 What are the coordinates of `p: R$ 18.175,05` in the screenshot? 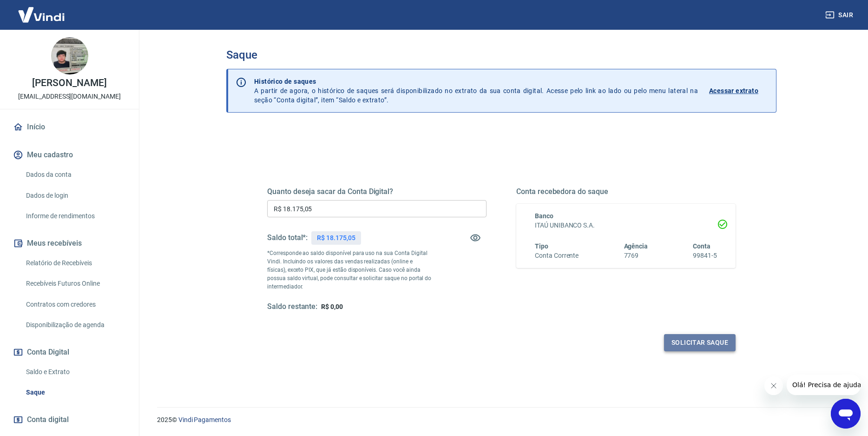 It's located at (336, 237).